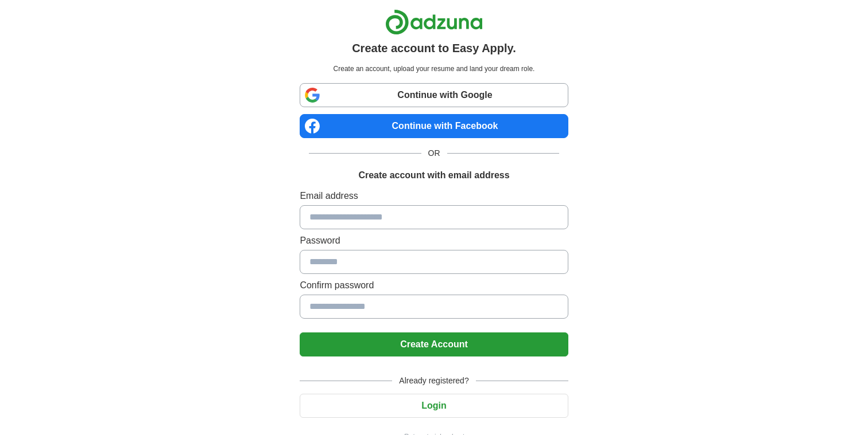  Describe the element at coordinates (434, 126) in the screenshot. I see `a: Continue with Facebook` at that location.